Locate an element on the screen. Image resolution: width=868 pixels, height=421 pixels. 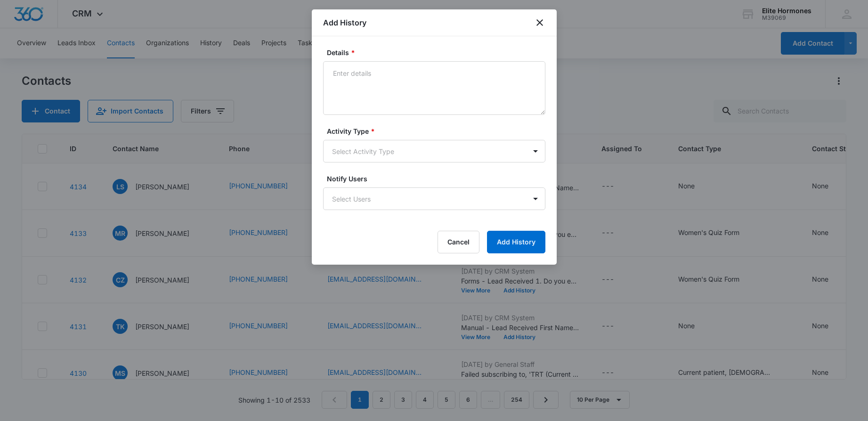
label: Activity Type is located at coordinates (438, 130).